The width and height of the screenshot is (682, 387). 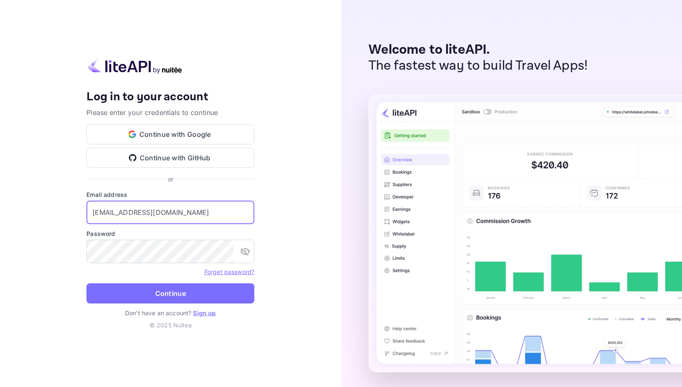 What do you see at coordinates (170, 179) in the screenshot?
I see `p: or` at bounding box center [170, 179].